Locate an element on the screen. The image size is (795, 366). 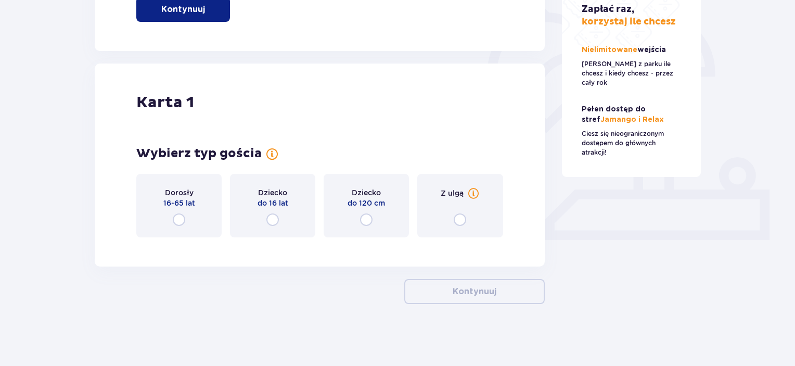
p: Karta 1 is located at coordinates (165, 102).